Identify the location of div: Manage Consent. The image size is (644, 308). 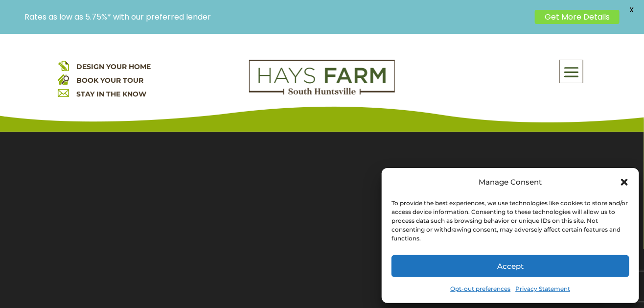
(510, 182).